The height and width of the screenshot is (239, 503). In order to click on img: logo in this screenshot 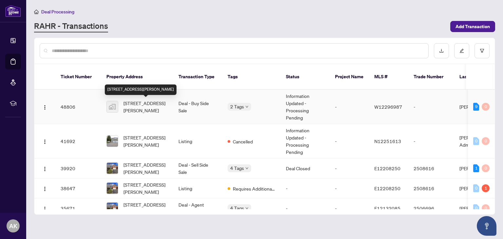, I will do `click(13, 11)`.